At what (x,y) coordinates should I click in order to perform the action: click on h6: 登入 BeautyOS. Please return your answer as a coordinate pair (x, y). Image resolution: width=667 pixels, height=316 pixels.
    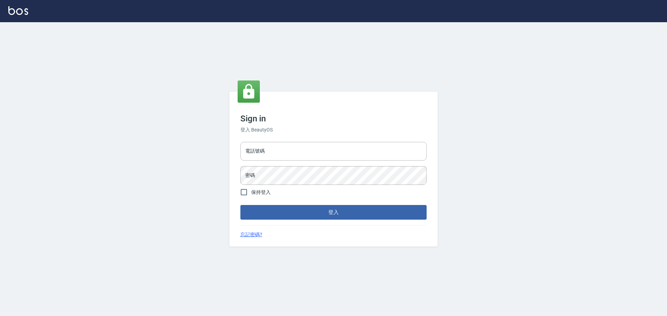
    Looking at the image, I should click on (333, 130).